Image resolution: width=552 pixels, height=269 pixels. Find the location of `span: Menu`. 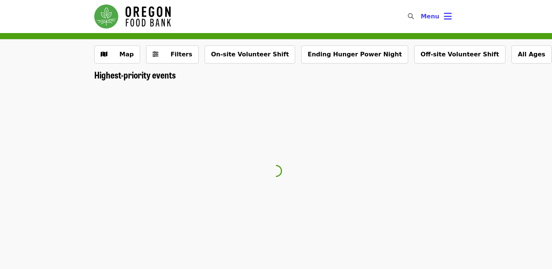

span: Menu is located at coordinates (430, 16).